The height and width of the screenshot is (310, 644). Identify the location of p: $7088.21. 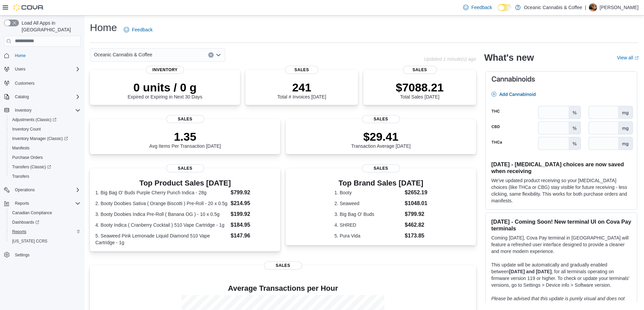
(420, 88).